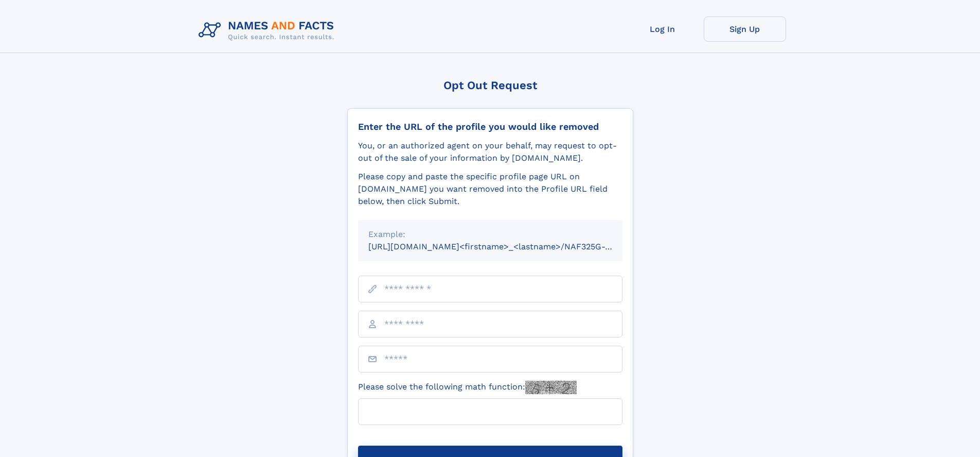  What do you see at coordinates (745, 28) in the screenshot?
I see `a: Sign Up` at bounding box center [745, 28].